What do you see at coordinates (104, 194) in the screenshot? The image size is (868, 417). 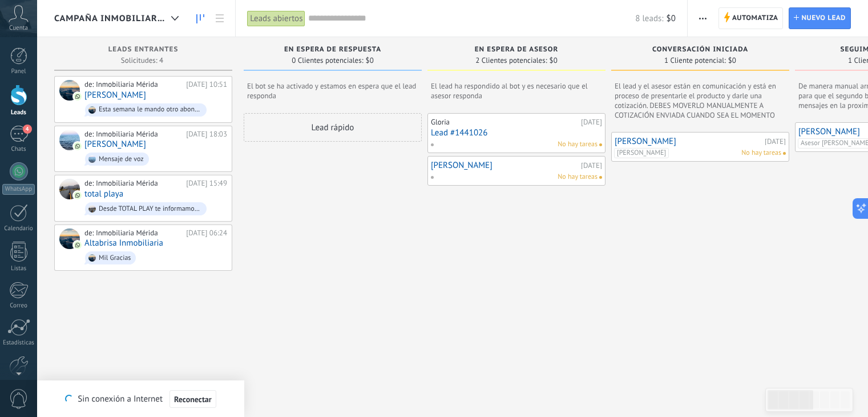 I see `a: total playa` at bounding box center [104, 194].